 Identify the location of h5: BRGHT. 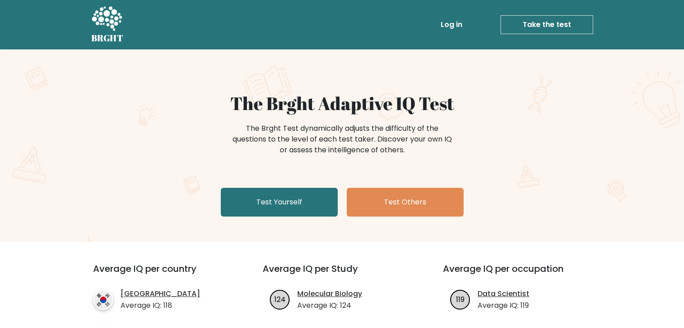
(107, 38).